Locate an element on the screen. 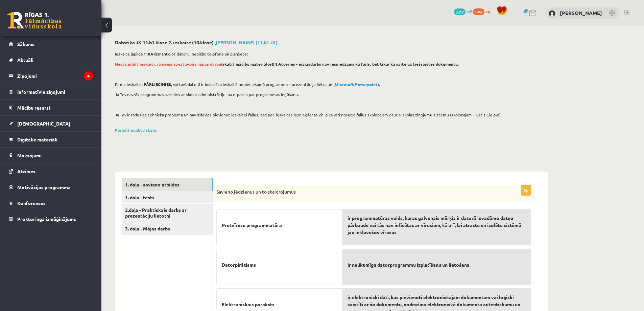 The image size is (644, 311). a: 1. daļa - tests is located at coordinates (167, 197).